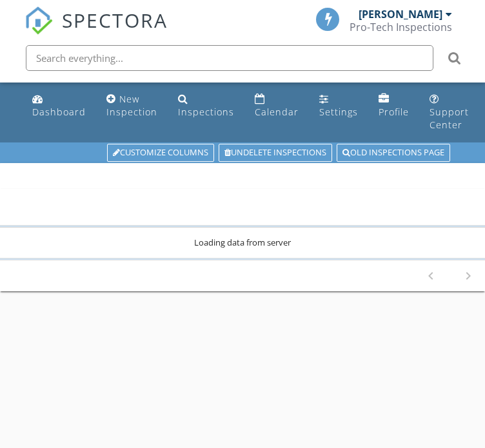 This screenshot has width=485, height=448. I want to click on a: Profile, so click(393, 106).